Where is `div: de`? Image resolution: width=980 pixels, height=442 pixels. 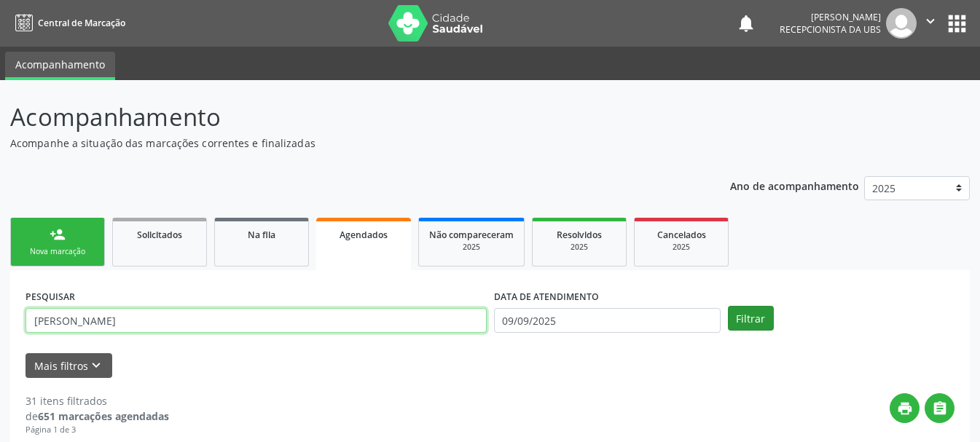
div: de is located at coordinates (97, 415).